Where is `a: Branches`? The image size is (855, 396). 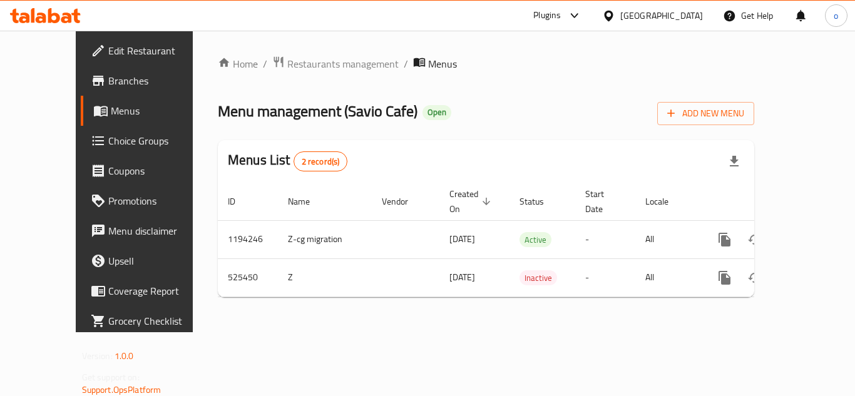
a: Branches is located at coordinates (150, 81).